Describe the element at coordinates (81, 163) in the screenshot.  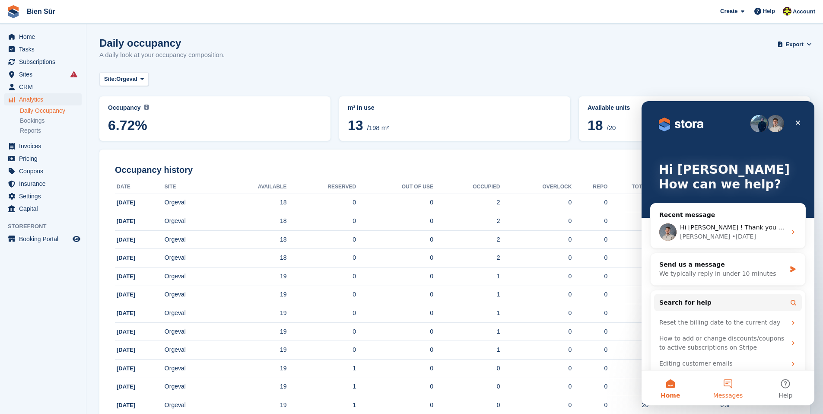
I see `div: Send us a message` at that location.